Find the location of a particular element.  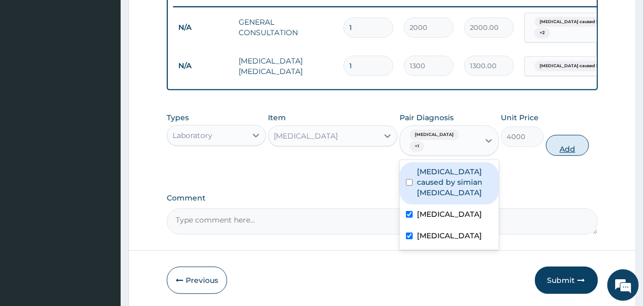

span: + 2 is located at coordinates (543, 33).